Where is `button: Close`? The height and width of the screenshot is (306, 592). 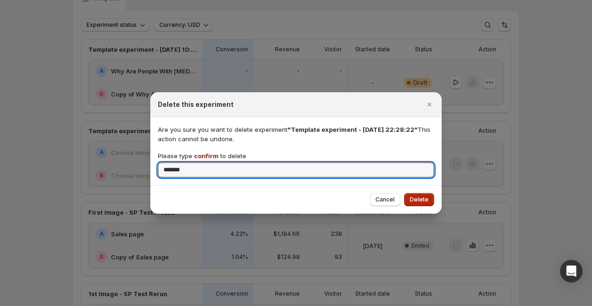
button: Close is located at coordinates (430, 104).